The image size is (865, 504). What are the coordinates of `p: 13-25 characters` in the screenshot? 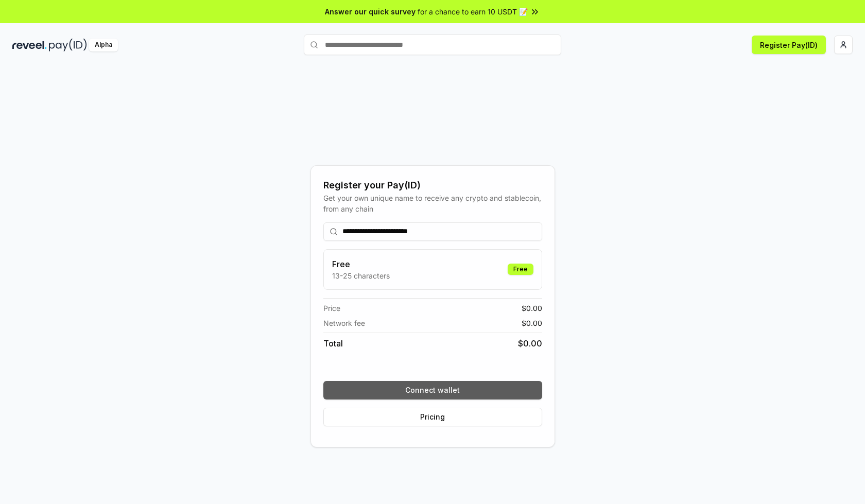 It's located at (361, 276).